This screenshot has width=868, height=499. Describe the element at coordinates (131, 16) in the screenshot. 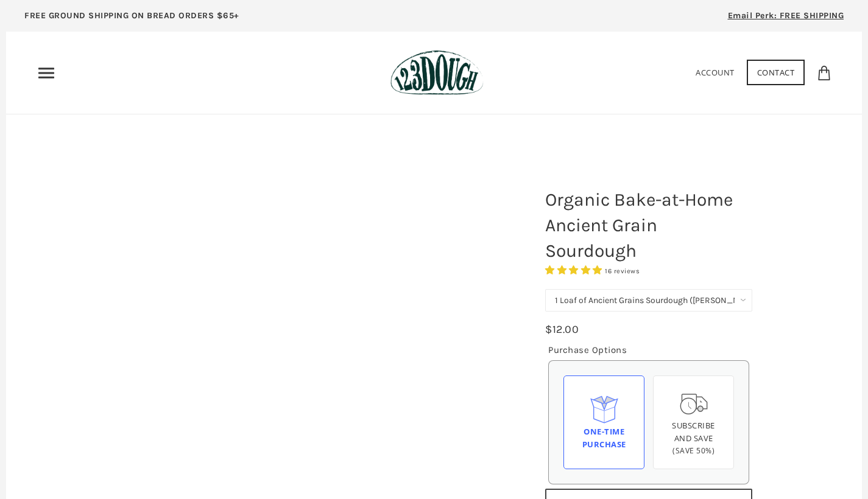

I see `p: FREE GROUND SHIPPING ON BREAD ORDERS $65+` at that location.